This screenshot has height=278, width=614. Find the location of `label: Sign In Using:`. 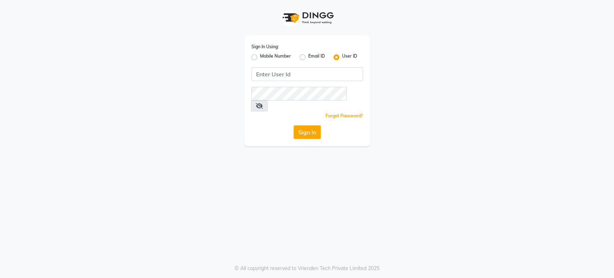

label: Sign In Using: is located at coordinates (265, 47).